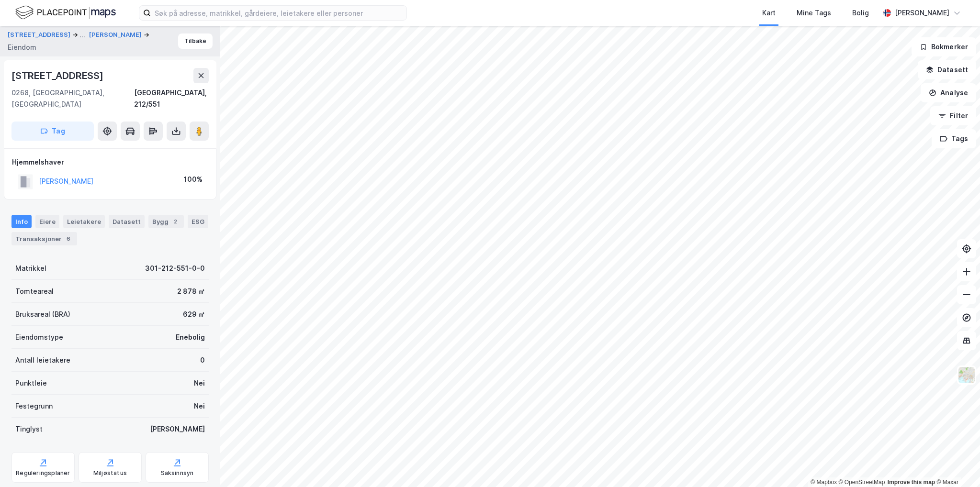 This screenshot has width=980, height=487. What do you see at coordinates (39, 337) in the screenshot?
I see `div: Eiendomstype` at bounding box center [39, 337].